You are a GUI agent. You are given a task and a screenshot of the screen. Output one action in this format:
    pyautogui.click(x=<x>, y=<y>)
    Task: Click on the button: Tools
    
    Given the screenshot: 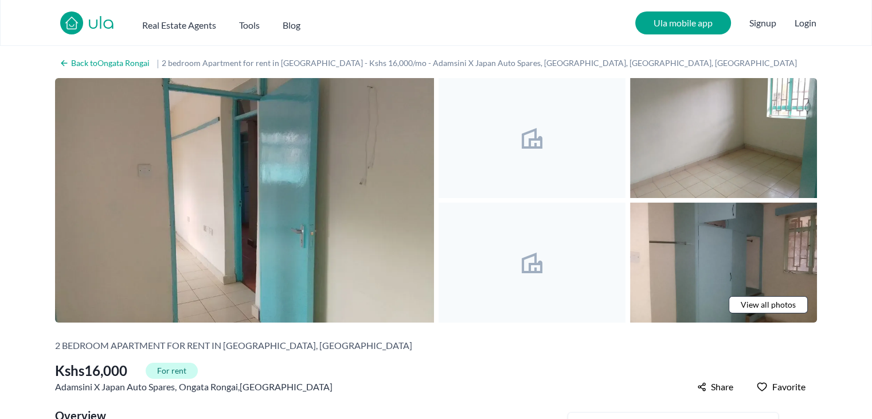 What is the action you would take?
    pyautogui.click(x=249, y=23)
    